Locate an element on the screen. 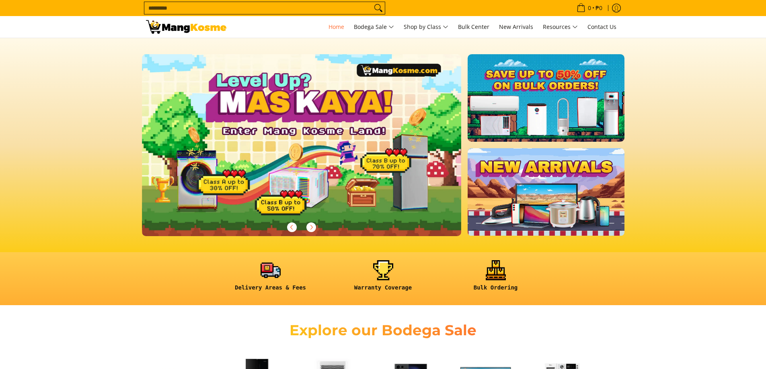 This screenshot has height=369, width=766. a: Contact Us is located at coordinates (602, 27).